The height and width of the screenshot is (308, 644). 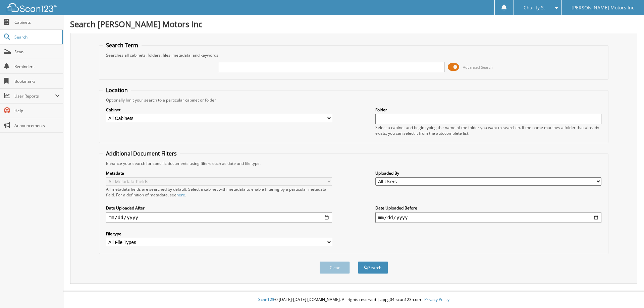 I want to click on div: Enhance your search for specific documents using filters such as date and file type., so click(x=354, y=163).